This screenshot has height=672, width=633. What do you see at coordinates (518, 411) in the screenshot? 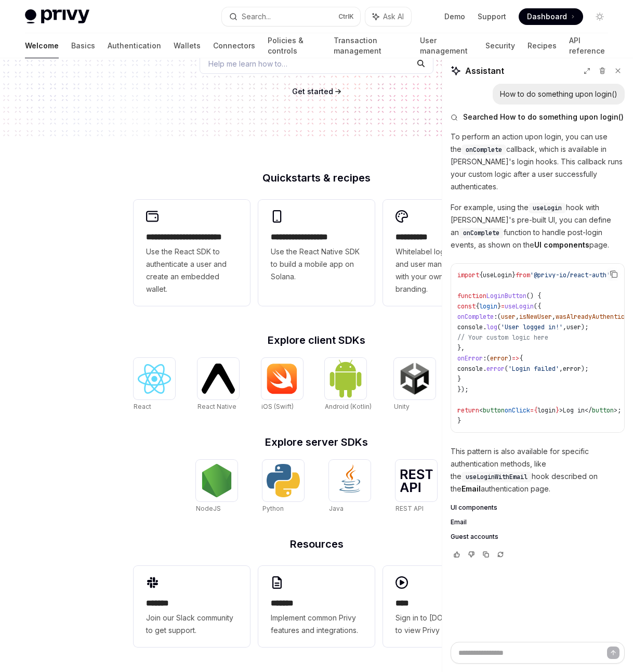
I see `span: onClick` at bounding box center [518, 411].